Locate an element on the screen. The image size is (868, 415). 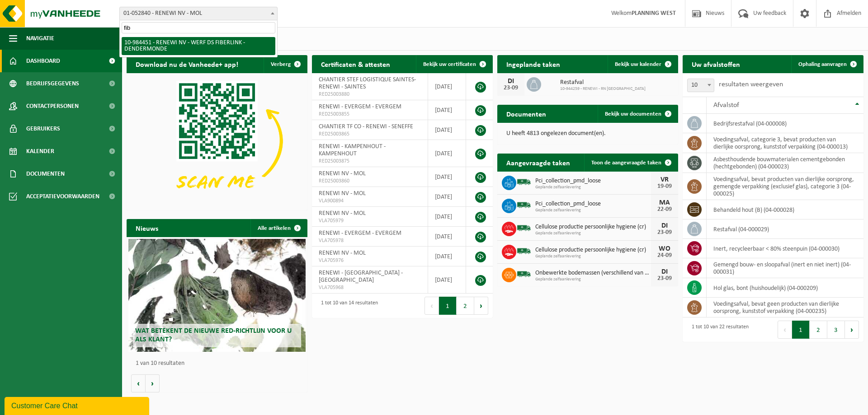
span: 01-052840 - RENEWI NV - MOL is located at coordinates (199, 13).